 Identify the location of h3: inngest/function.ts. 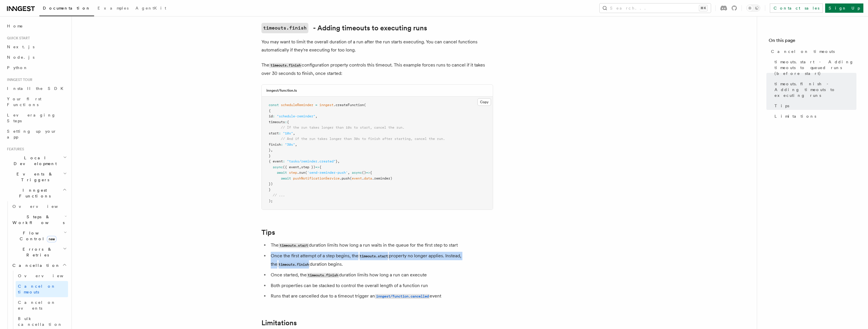
(282, 90).